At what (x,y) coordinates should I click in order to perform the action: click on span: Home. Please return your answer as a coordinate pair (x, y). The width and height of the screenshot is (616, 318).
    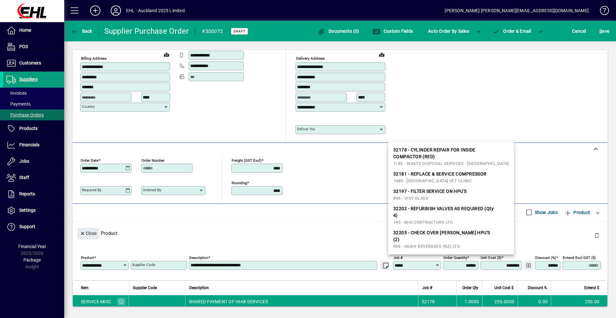
    Looking at the image, I should click on (25, 30).